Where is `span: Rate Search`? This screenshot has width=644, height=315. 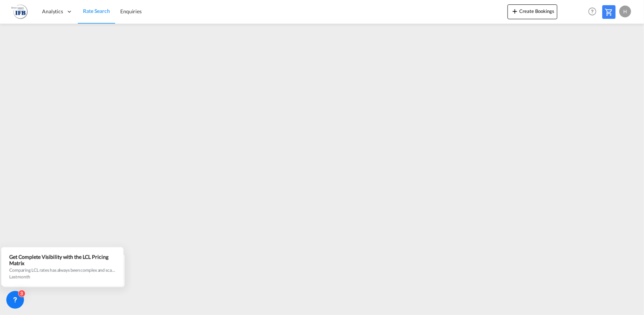 span: Rate Search is located at coordinates (96, 11).